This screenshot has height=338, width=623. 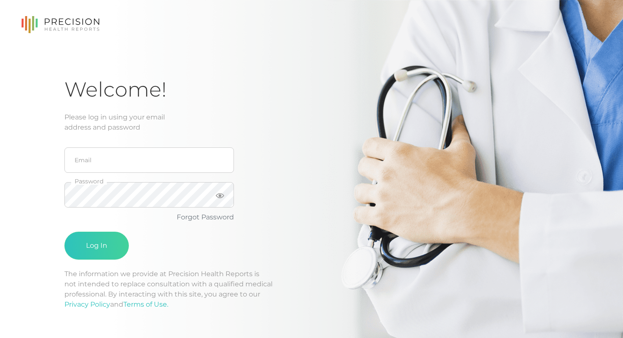 I want to click on div: Please log in using your email address and password, so click(x=312, y=123).